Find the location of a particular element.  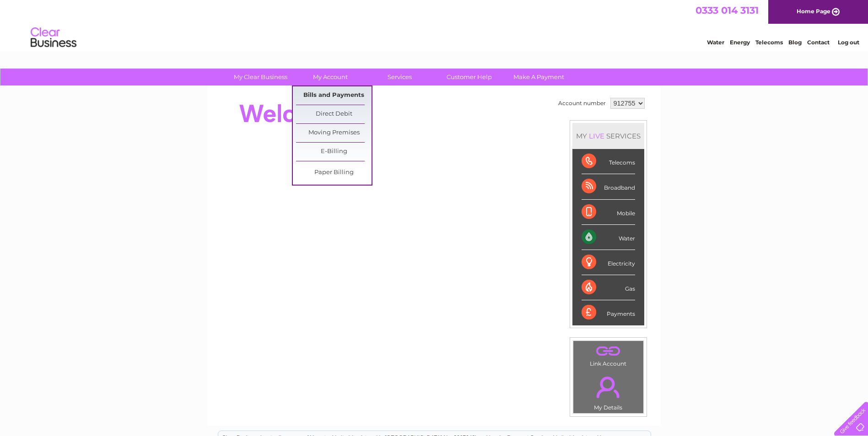

a: Telecoms is located at coordinates (769, 42).